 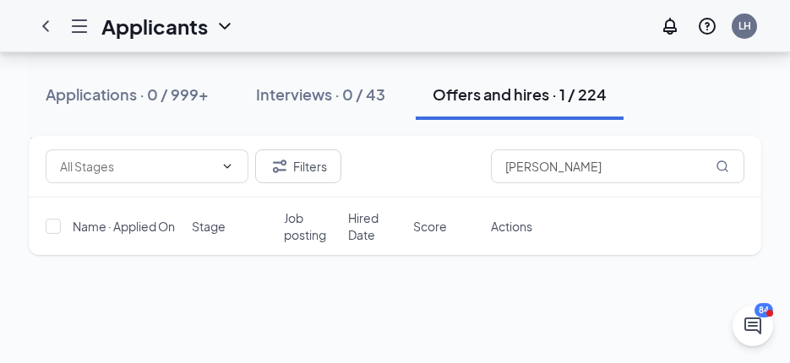 What do you see at coordinates (127, 94) in the screenshot?
I see `div: Applications · 0 / 999+` at bounding box center [127, 94].